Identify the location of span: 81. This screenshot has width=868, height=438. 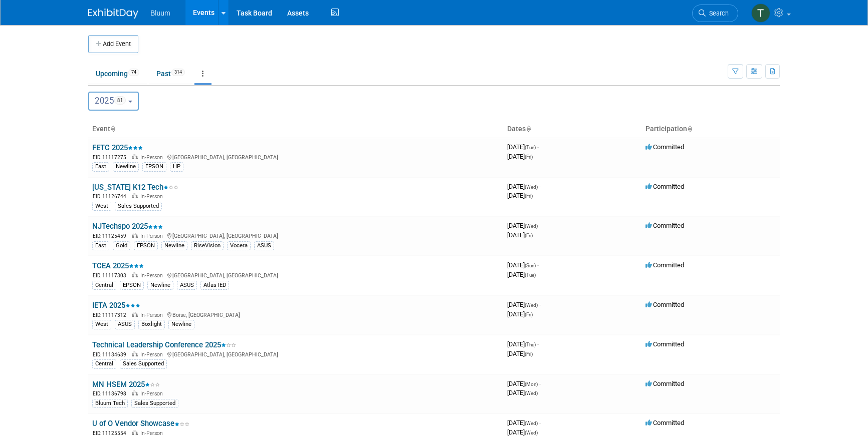
(120, 100).